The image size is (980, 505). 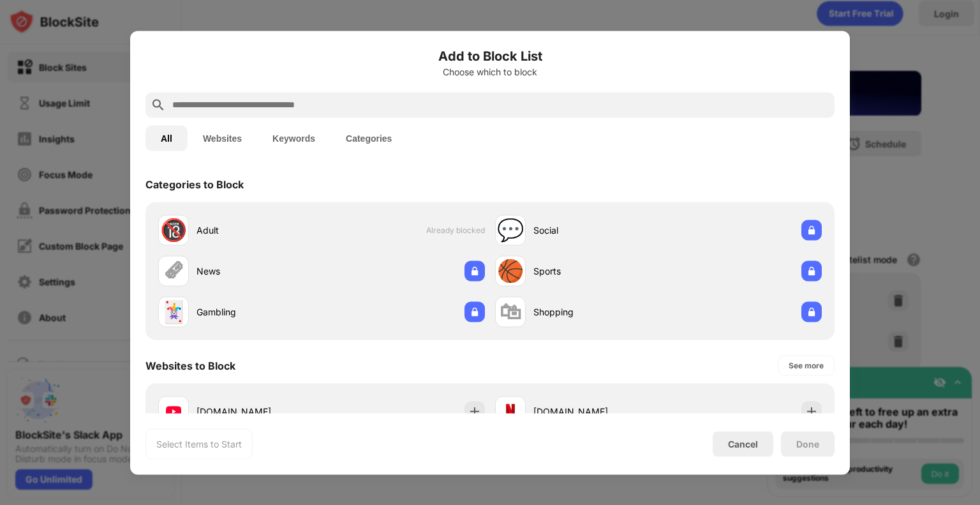 I want to click on div: Websites to Block, so click(x=190, y=365).